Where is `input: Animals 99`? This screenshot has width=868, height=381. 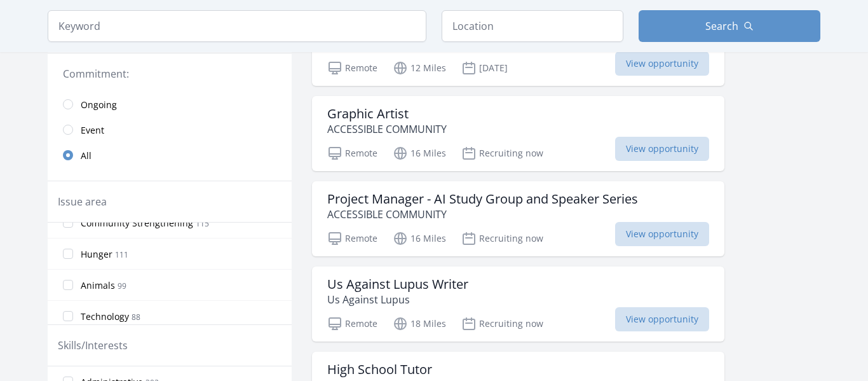 input: Animals 99 is located at coordinates (68, 285).